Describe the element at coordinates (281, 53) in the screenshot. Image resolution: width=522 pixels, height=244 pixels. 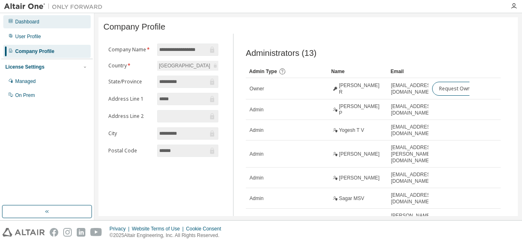
I see `span: Administrators (13)` at that location.